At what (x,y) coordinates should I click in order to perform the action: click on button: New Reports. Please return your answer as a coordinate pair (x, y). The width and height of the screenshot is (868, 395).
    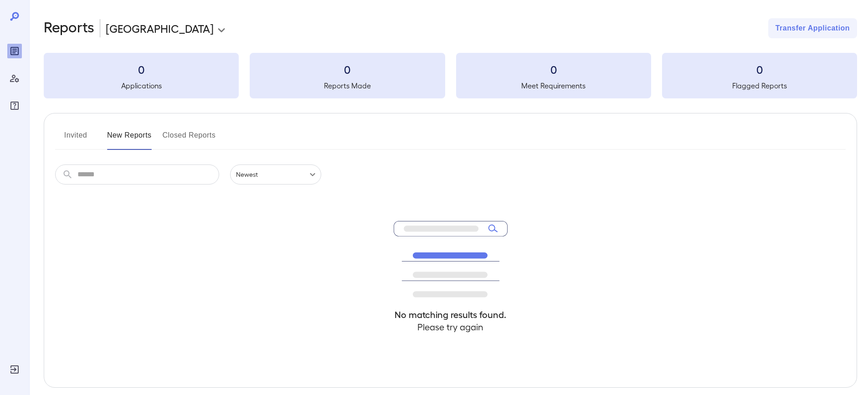
    Looking at the image, I should click on (129, 139).